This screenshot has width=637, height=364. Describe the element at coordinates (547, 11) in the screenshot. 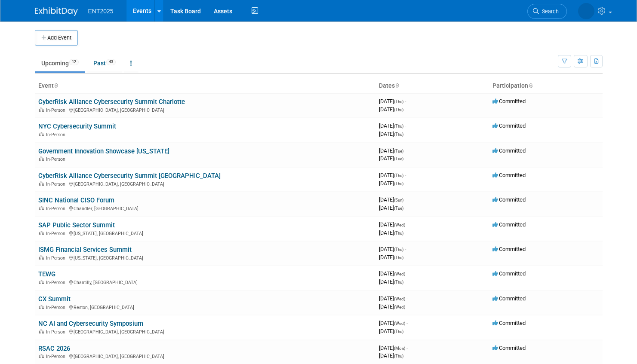

I see `a: Search` at that location.